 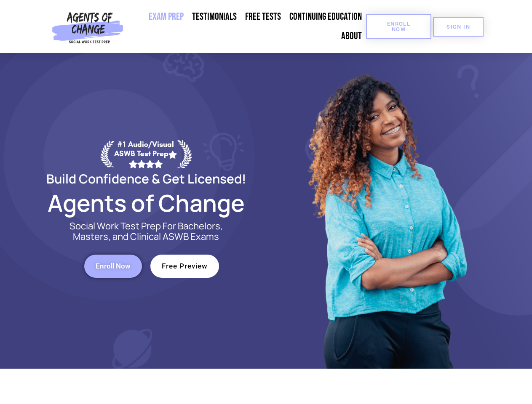 What do you see at coordinates (146, 232) in the screenshot?
I see `p: Social Work Test Prep For Bachelors, Masters, and Clinical ASWB Exams` at bounding box center [146, 232].